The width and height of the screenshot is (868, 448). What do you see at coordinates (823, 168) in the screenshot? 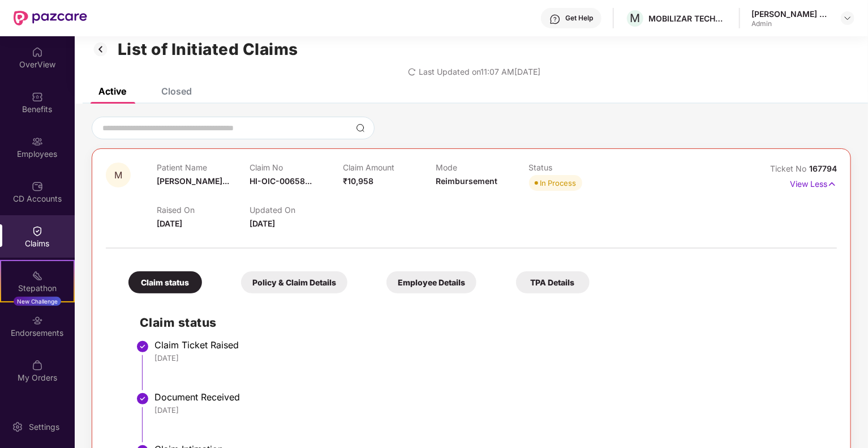
I see `span: 167794` at bounding box center [823, 168].